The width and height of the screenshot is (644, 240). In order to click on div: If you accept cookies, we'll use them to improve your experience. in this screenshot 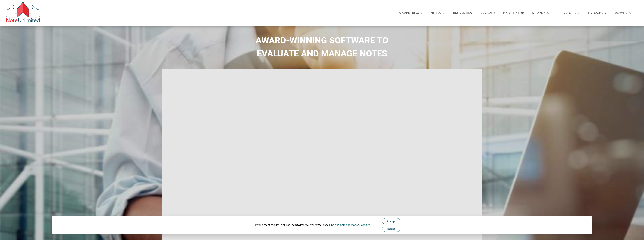, I will do `click(313, 225)`.